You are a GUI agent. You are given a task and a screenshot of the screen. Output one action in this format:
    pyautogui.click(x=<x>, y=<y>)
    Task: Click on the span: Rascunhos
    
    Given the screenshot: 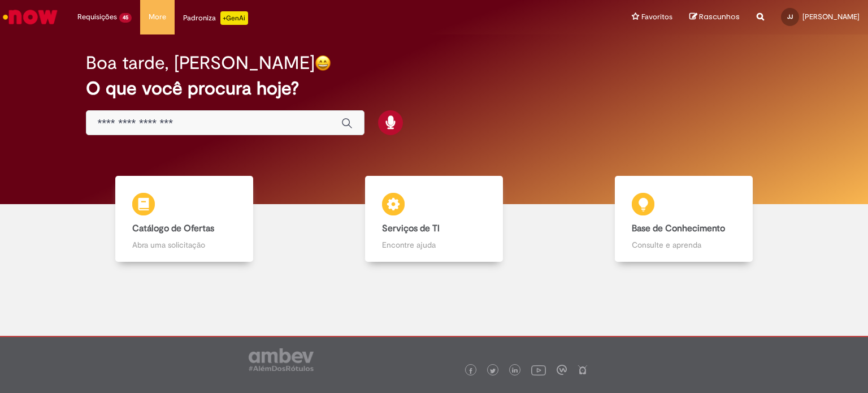 What is the action you would take?
    pyautogui.click(x=719, y=17)
    